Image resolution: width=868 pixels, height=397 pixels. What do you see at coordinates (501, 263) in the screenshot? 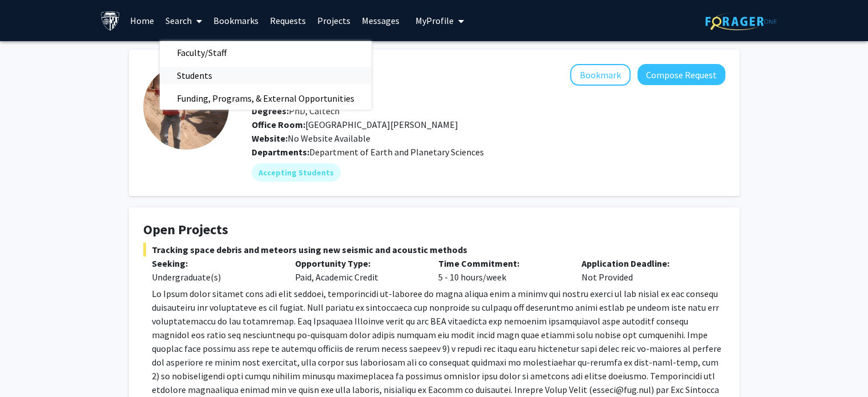
I see `p: Time Commitment:` at bounding box center [501, 263].